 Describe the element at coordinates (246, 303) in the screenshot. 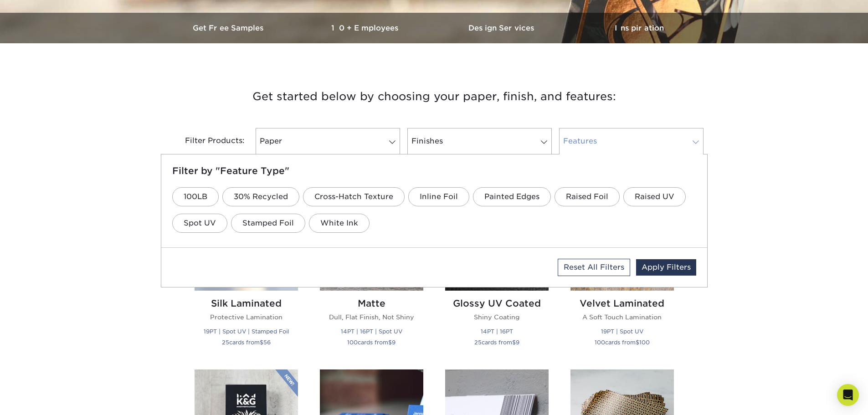

I see `h2: Silk Laminated` at that location.